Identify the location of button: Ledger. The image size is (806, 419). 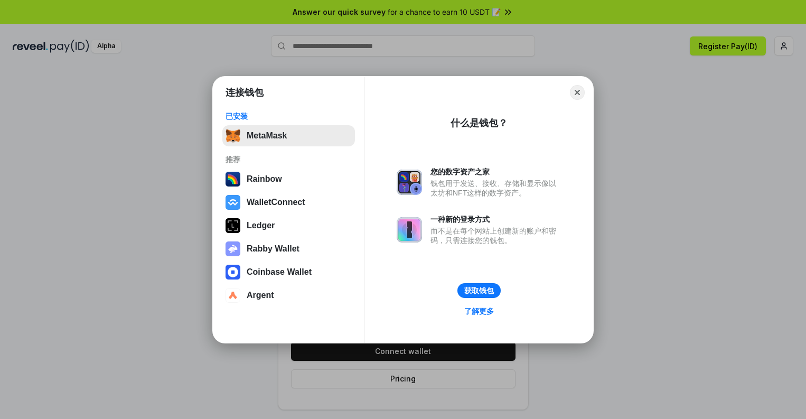
(288, 226).